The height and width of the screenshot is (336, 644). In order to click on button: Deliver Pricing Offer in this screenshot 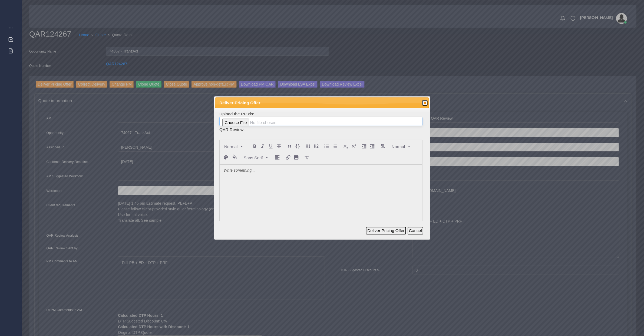, I will do `click(386, 230)`.